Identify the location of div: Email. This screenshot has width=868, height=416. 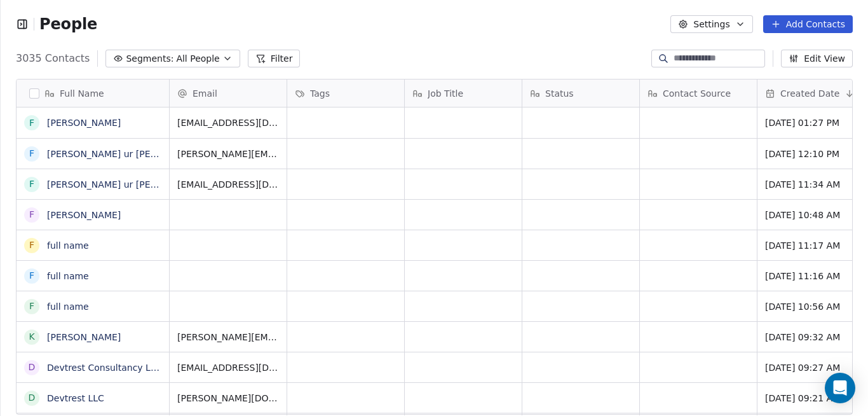
(228, 93).